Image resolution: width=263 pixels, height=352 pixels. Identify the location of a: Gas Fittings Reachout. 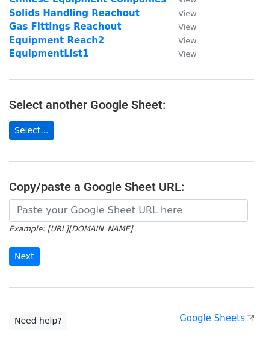
(65, 27).